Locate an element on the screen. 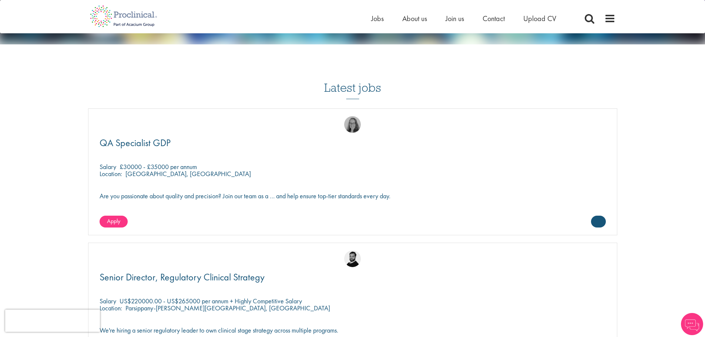 This screenshot has height=337, width=705. span: Jobs is located at coordinates (377, 19).